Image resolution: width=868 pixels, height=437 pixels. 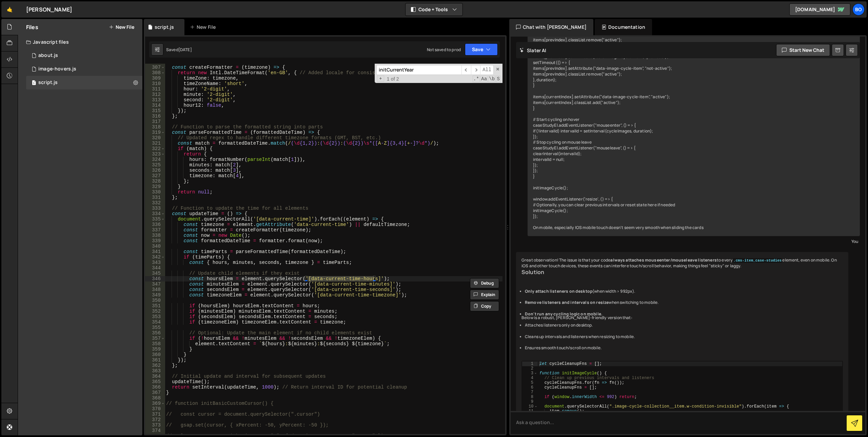 I want to click on div: about.js, so click(x=48, y=56).